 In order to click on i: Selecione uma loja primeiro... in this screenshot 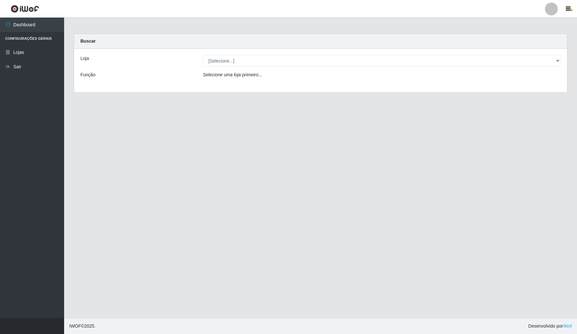, I will do `click(233, 75)`.